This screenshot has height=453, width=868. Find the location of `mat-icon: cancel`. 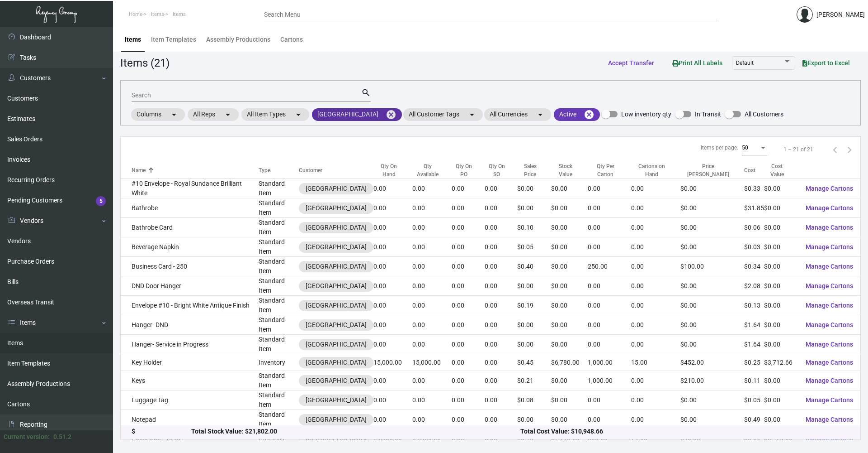

mat-icon: cancel is located at coordinates (590, 114).